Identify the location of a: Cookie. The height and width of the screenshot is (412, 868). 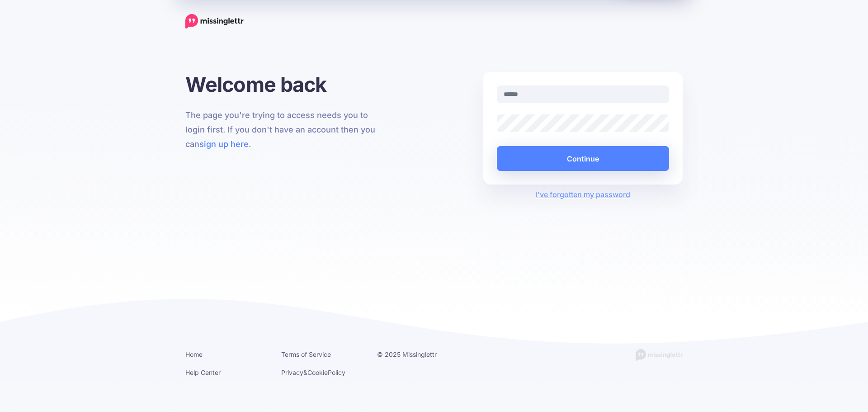
(317, 372).